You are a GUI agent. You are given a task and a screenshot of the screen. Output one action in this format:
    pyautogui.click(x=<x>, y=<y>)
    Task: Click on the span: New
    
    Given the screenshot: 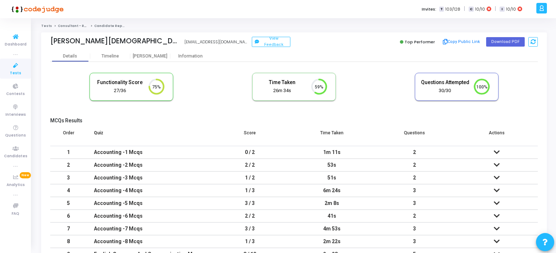 What is the action you would take?
    pyautogui.click(x=25, y=175)
    